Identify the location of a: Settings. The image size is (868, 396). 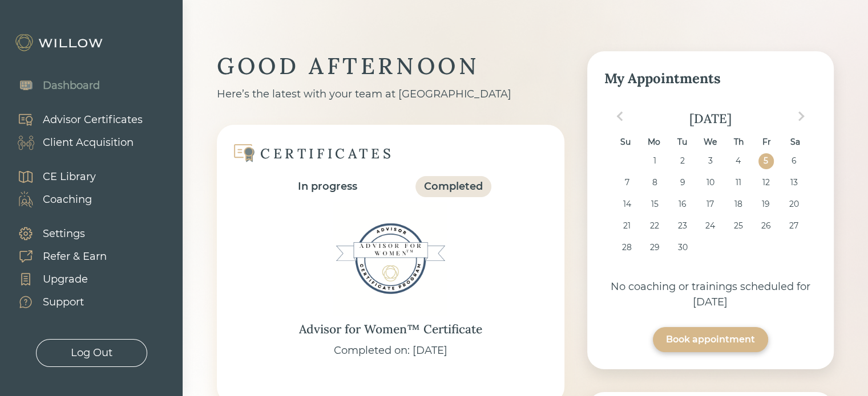
(56, 234).